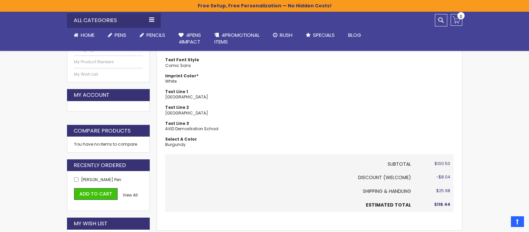  I want to click on dt: Select A Color, so click(199, 139).